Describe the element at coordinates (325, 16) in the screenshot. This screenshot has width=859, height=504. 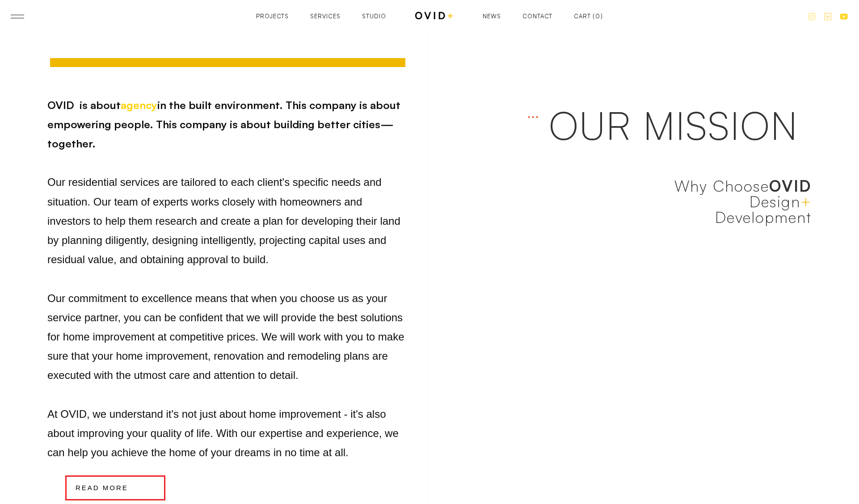
I see `a: Services` at that location.